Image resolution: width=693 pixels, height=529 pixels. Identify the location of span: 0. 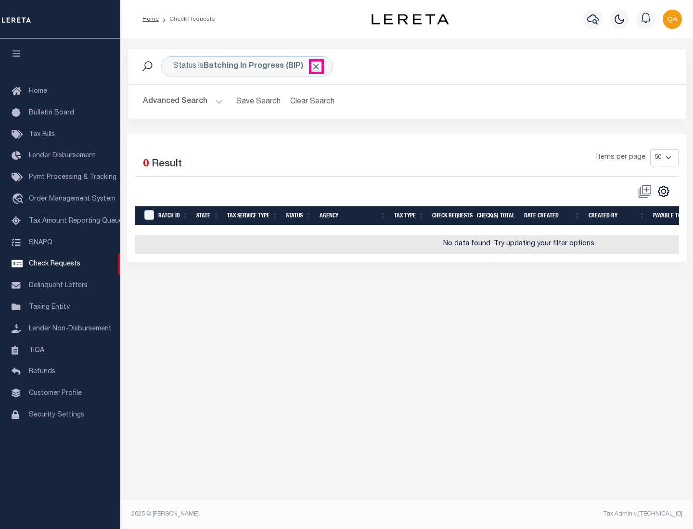
(146, 164).